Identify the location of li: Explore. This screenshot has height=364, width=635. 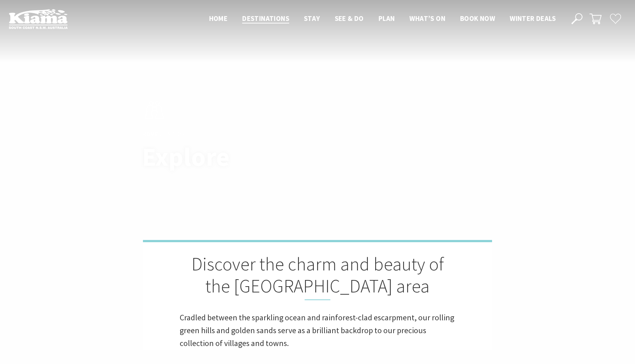
(176, 134).